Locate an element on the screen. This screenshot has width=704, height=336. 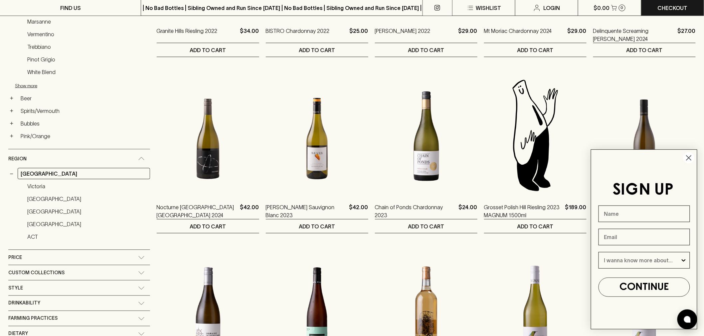
a: Grosset Polish Hill Riesling 2023 MAGNUM 1500ml is located at coordinates (523, 211).